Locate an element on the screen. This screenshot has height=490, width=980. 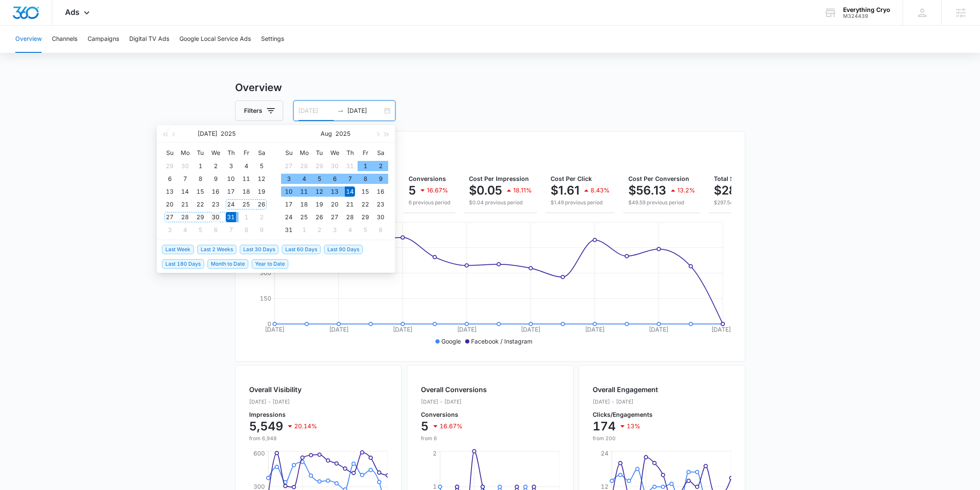
input: Start date is located at coordinates (315, 111).